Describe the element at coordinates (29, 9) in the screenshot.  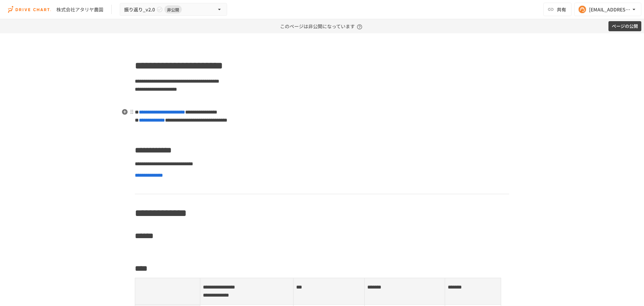
I see `img: i9VDDS9JuLRLX3JIUyK59LcYp6Y9cayLPHs4hOxMB9W` at that location.